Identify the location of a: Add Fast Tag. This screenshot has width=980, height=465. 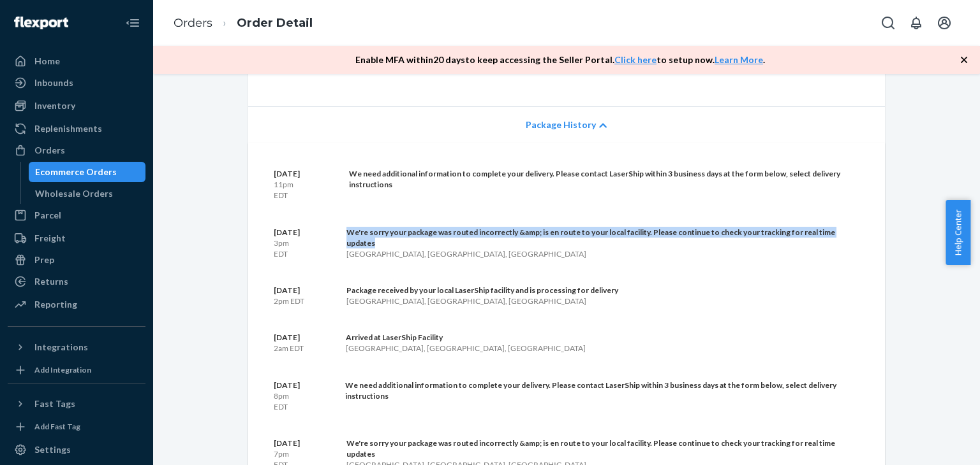
(76, 427).